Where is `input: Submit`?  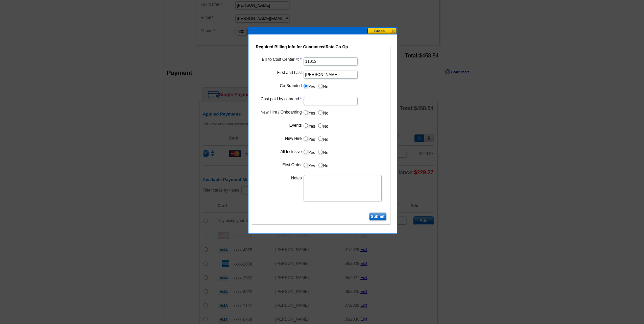
input: Submit is located at coordinates (378, 216).